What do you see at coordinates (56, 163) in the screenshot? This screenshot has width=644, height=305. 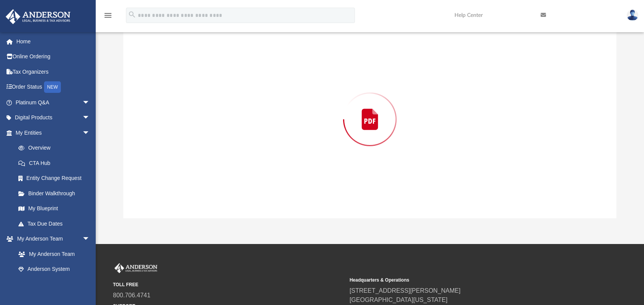 I see `a: CTA Hub` at bounding box center [56, 163].